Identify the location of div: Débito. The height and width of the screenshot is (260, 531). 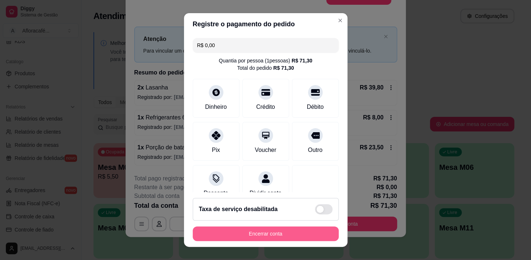
(315, 107).